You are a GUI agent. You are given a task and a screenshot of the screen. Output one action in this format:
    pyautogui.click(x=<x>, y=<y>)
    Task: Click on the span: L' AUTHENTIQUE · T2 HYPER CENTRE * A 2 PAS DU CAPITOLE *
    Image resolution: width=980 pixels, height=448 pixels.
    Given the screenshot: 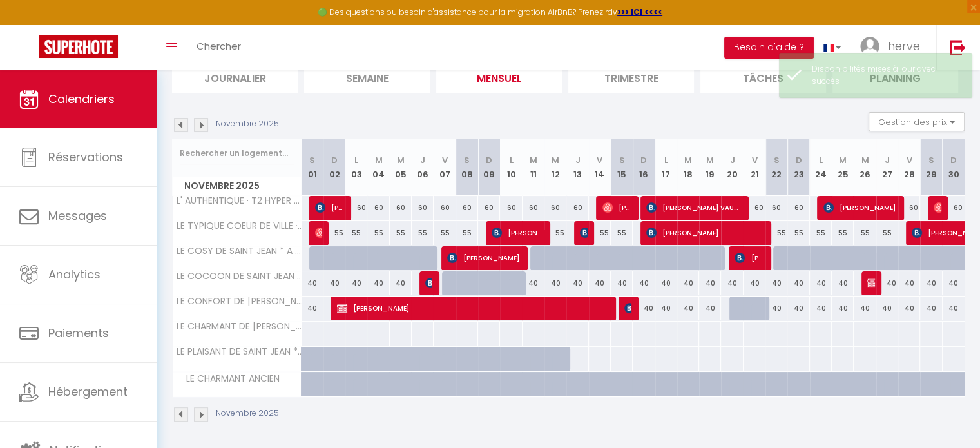 What is the action you would take?
    pyautogui.click(x=239, y=200)
    